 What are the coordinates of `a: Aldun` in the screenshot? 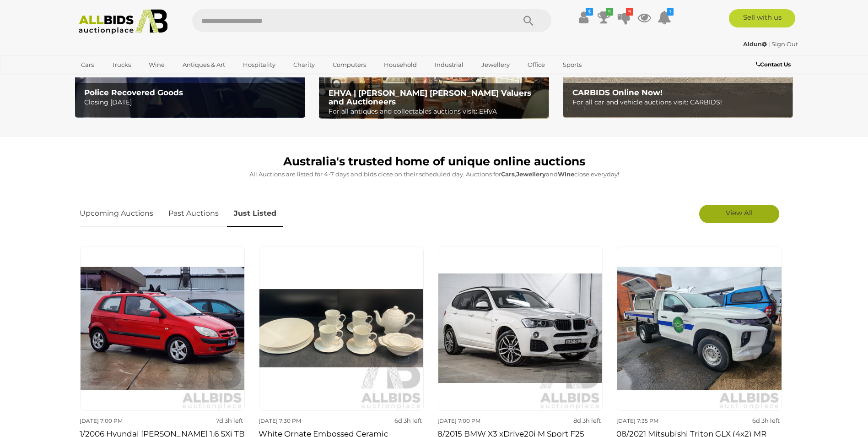 It's located at (756, 44).